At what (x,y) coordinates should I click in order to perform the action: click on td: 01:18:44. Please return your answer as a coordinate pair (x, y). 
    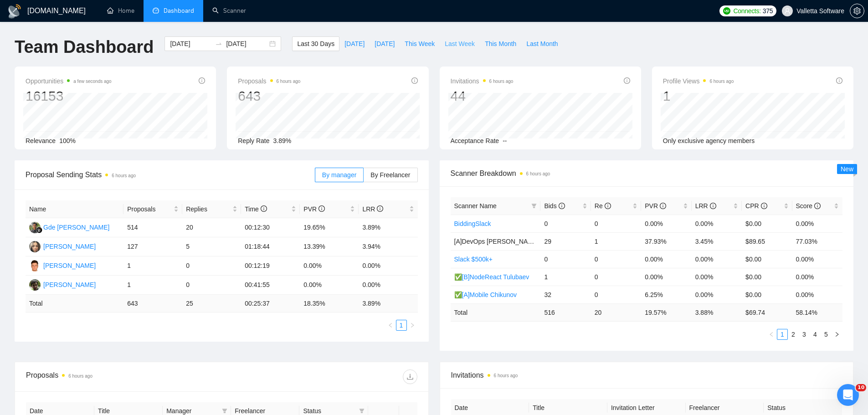
    Looking at the image, I should click on (270, 247).